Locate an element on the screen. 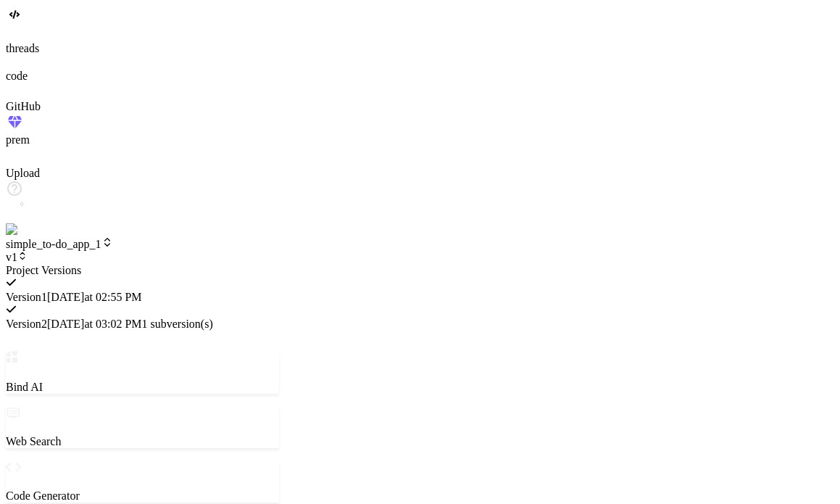 The image size is (840, 504). span: Version 2 is located at coordinates (26, 323).